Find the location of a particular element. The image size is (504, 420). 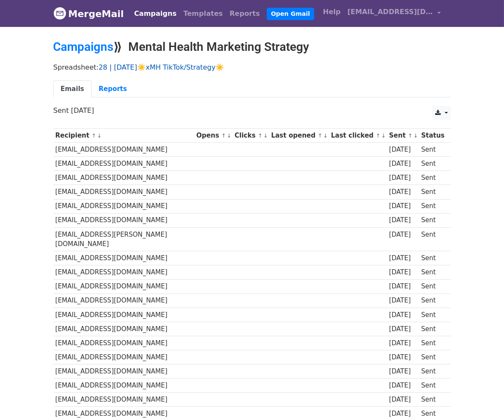

th: Last opened is located at coordinates (299, 135).